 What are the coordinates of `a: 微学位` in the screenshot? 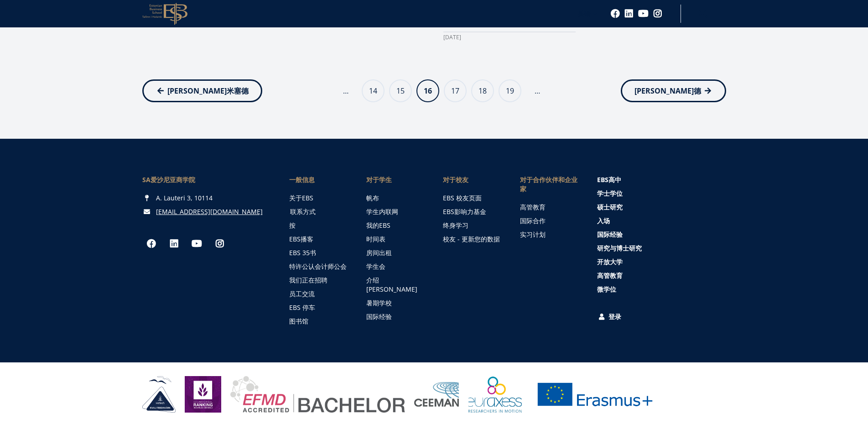 It's located at (662, 289).